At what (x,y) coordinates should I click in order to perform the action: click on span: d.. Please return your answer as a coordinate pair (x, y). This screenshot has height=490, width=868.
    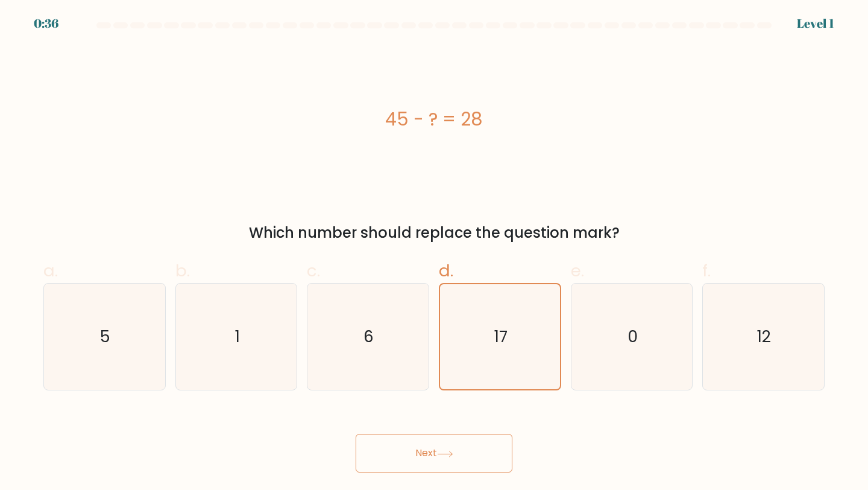
    Looking at the image, I should click on (446, 270).